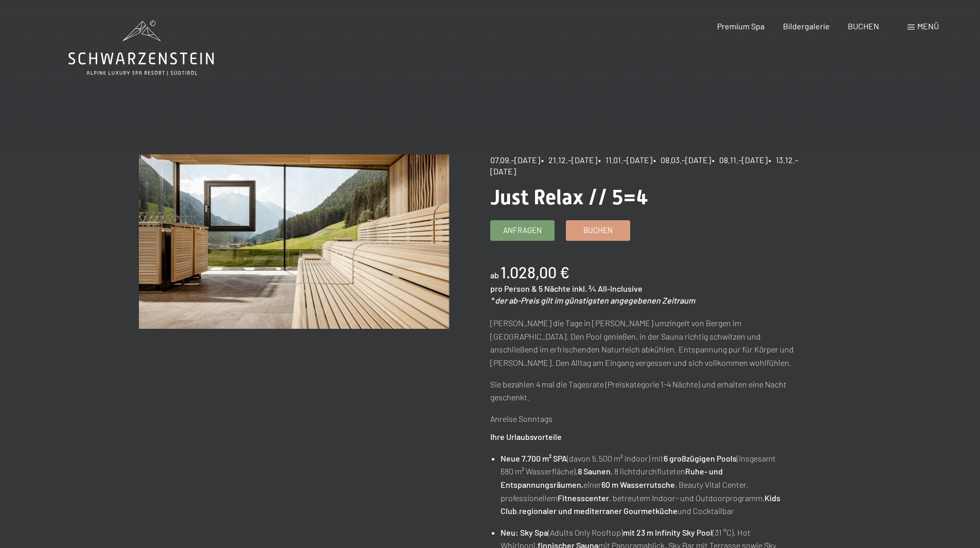  What do you see at coordinates (638, 485) in the screenshot?
I see `strong: 60 m Wasserrutsche` at bounding box center [638, 485].